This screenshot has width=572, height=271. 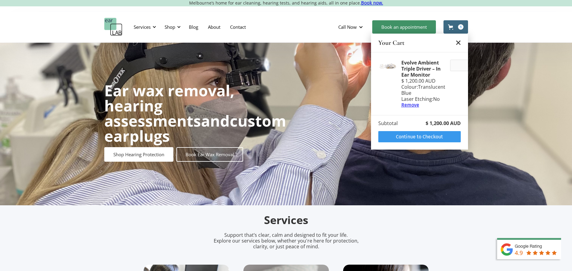 What do you see at coordinates (388, 123) in the screenshot?
I see `div: Subtotal` at bounding box center [388, 123].